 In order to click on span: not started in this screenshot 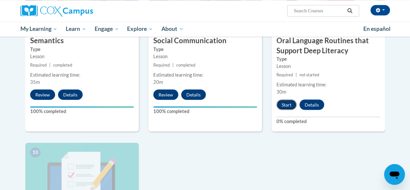, I will do `click(309, 74)`.